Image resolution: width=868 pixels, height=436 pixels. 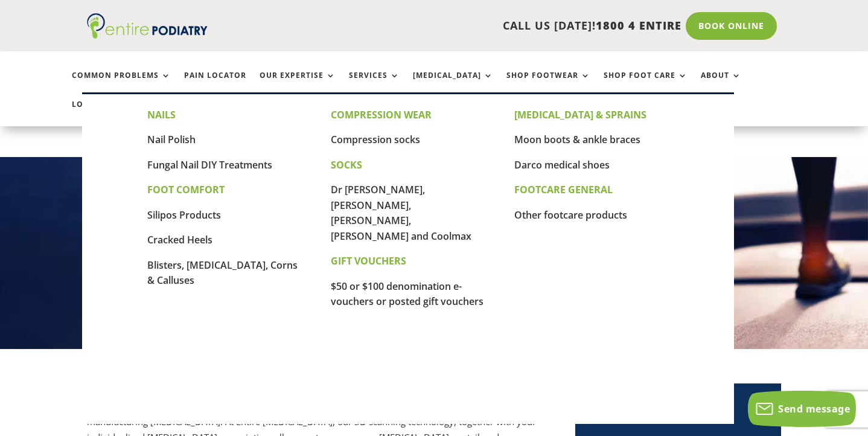 What do you see at coordinates (571, 215) in the screenshot?
I see `a: Other footcare products` at bounding box center [571, 215].